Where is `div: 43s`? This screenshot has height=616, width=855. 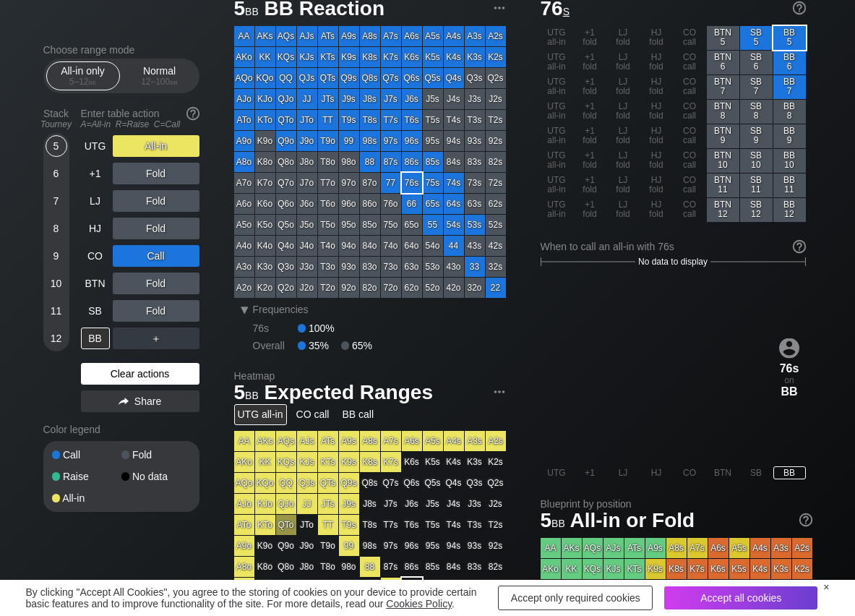
div: 43s is located at coordinates (475, 246).